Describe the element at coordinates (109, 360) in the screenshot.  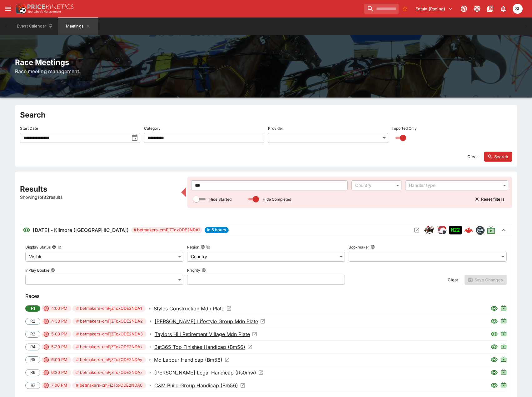
I see `span: # betmakers-cmFjZToxODE2NDAy` at that location.